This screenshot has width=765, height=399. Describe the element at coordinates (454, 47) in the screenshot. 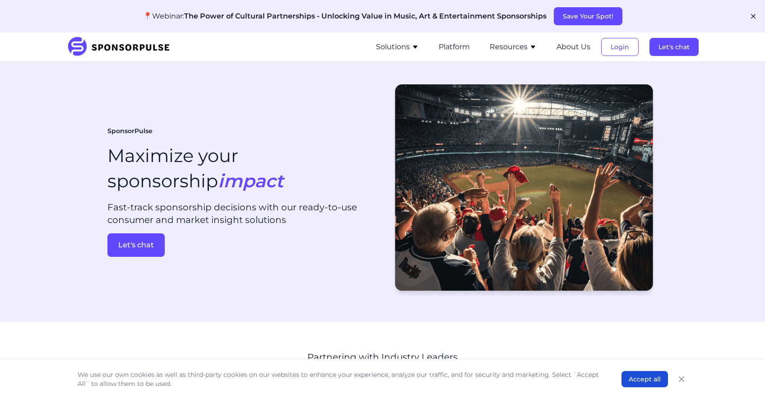

I see `a: Platform` at that location.